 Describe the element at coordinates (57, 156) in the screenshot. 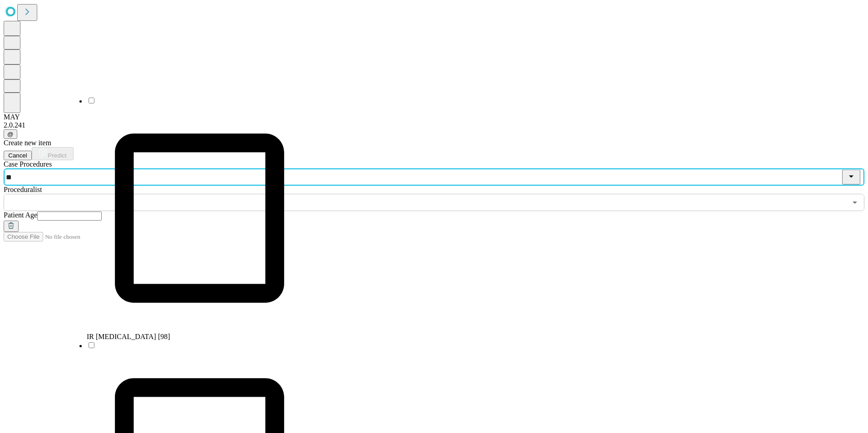

I see `span: Predict` at that location.